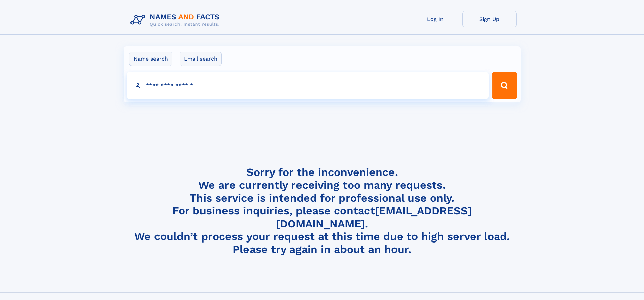 This screenshot has width=644, height=300. Describe the element at coordinates (177, 20) in the screenshot. I see `img: Logo Names and Facts` at that location.